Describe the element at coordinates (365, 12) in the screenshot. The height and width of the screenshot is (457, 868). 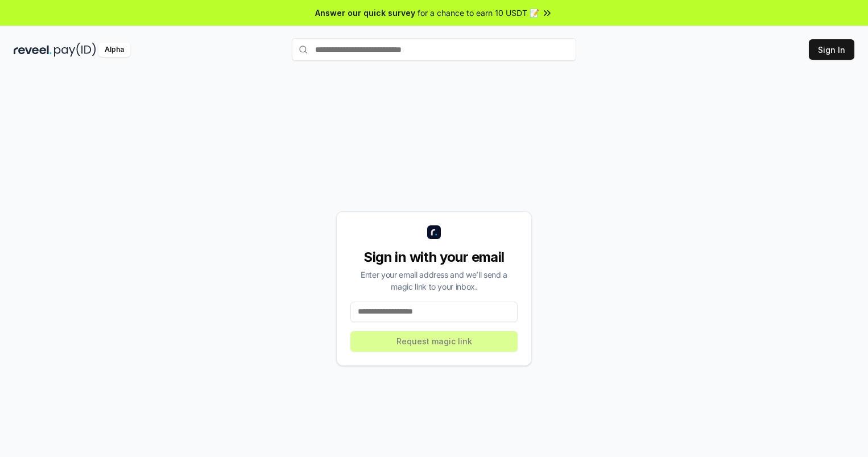
I see `span: Answer our quick survey` at that location.